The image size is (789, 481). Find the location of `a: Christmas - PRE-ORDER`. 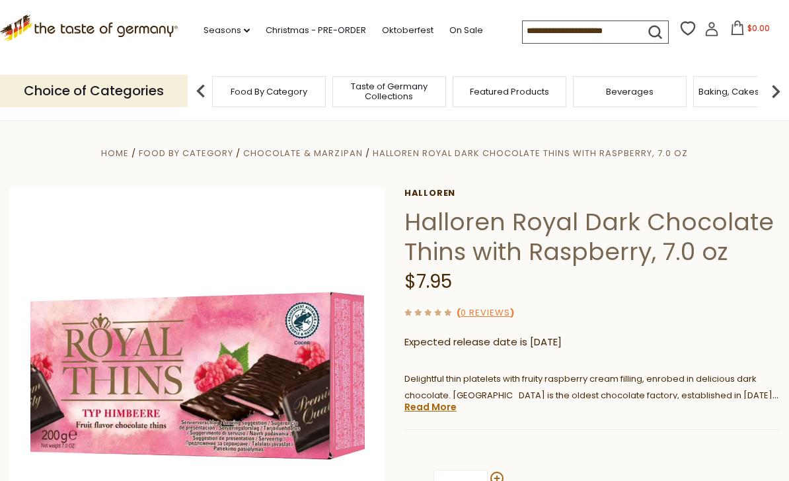

a: Christmas - PRE-ORDER is located at coordinates (316, 30).